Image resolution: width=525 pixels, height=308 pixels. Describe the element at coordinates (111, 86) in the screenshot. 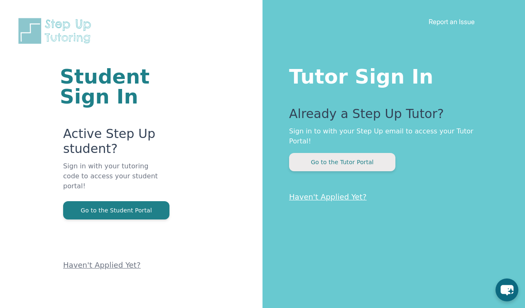

I see `h1: Student Sign In` at that location.